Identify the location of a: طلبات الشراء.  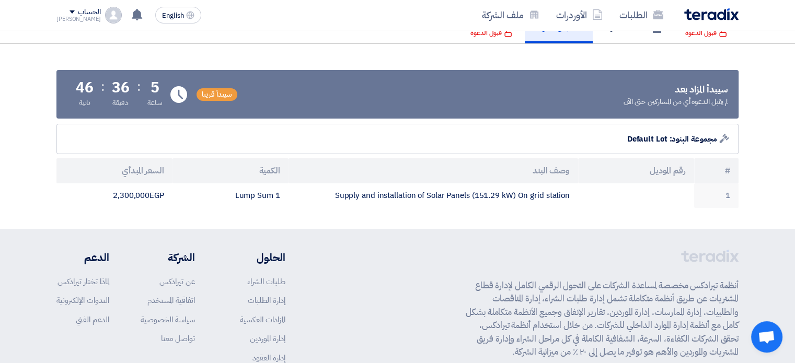
(266, 282).